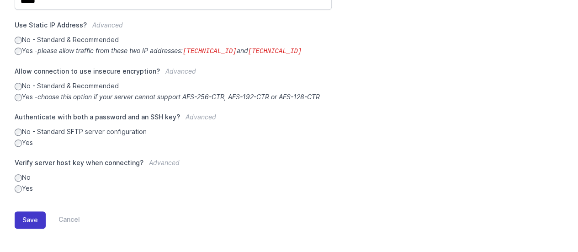 The height and width of the screenshot is (252, 578). I want to click on label: Use Static IP Address?, so click(173, 28).